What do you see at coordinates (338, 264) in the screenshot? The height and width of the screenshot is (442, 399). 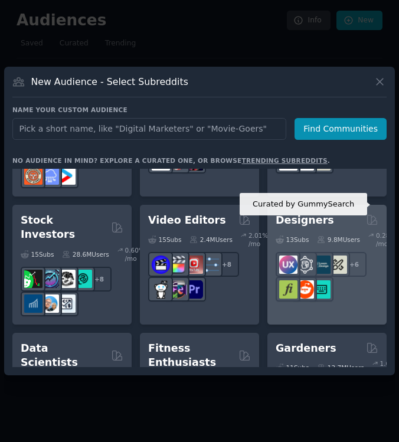 I see `img: UX_Design` at bounding box center [338, 264].